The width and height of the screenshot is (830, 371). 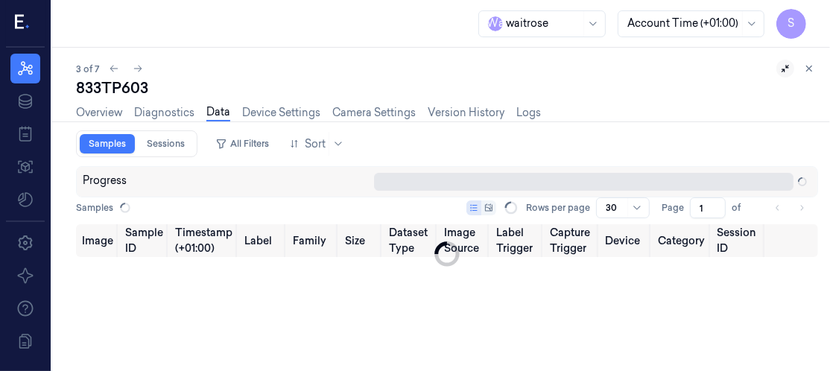 I want to click on span: Page, so click(x=673, y=208).